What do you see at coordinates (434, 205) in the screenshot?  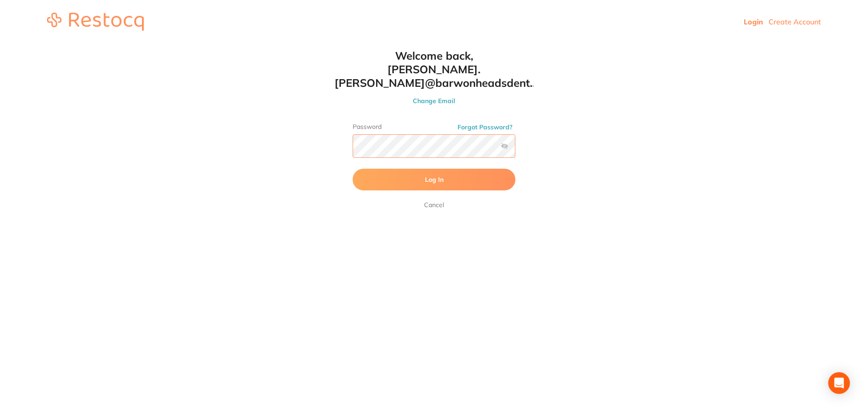 I see `a: Cancel` at bounding box center [434, 205].